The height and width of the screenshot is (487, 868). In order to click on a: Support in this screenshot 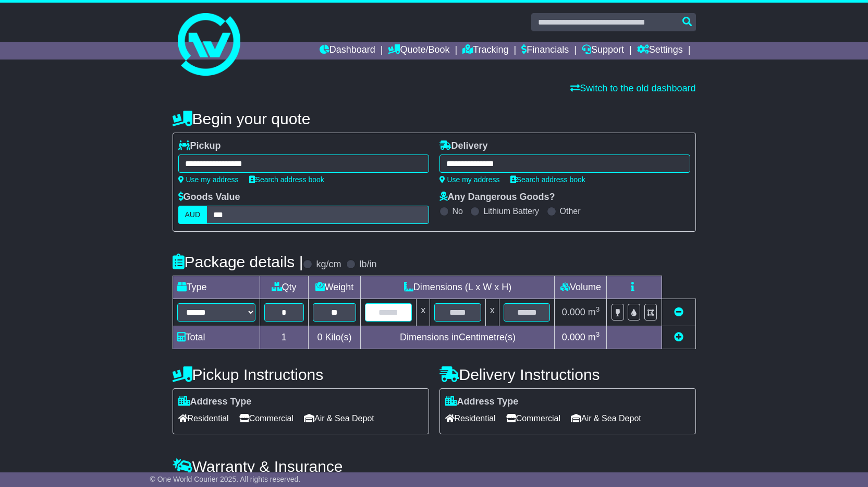, I will do `click(603, 51)`.